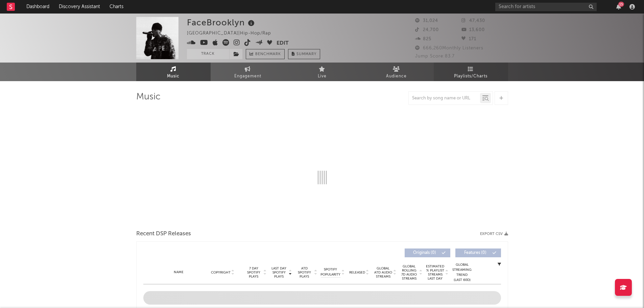  What do you see at coordinates (444, 98) in the screenshot?
I see `input: Search by song name or URL` at bounding box center [444, 98].